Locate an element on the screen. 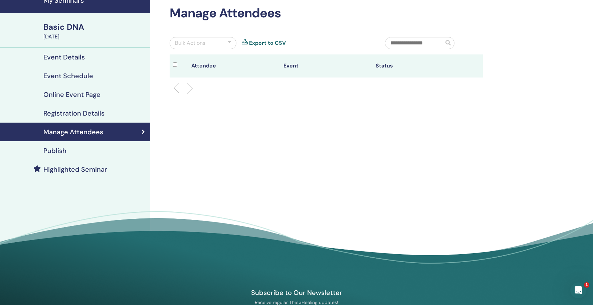 This screenshot has width=593, height=305. h4: Event Details is located at coordinates (64, 57).